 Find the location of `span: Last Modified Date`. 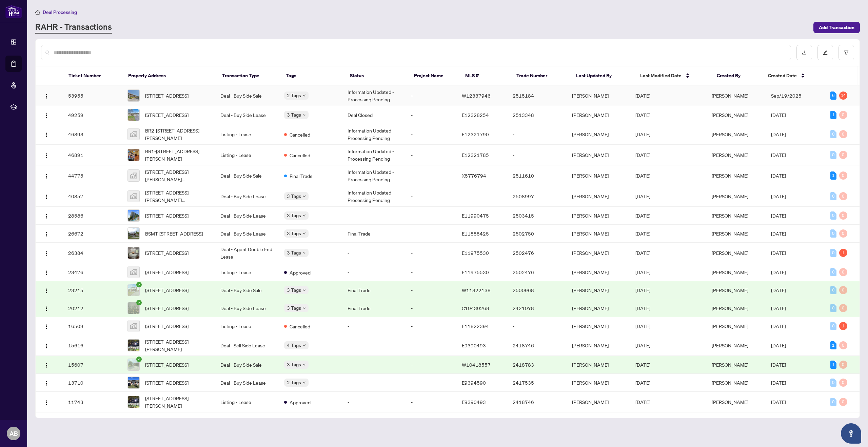

span: Last Modified Date is located at coordinates (660, 75).